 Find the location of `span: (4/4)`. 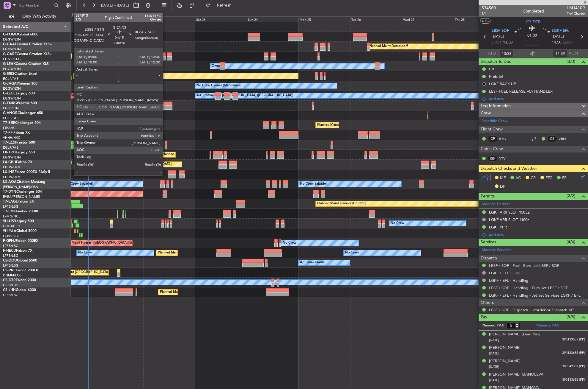

span: (4/4) is located at coordinates (571, 242).